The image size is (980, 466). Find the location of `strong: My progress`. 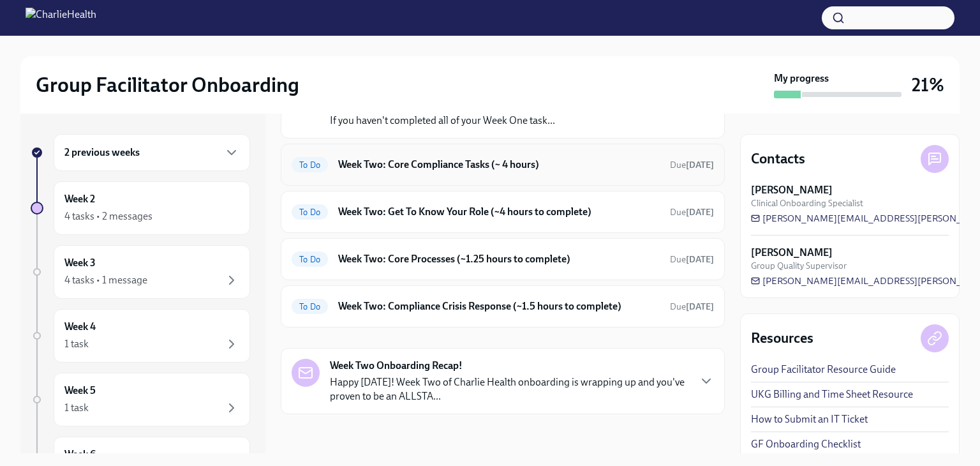

strong: My progress is located at coordinates (801, 79).